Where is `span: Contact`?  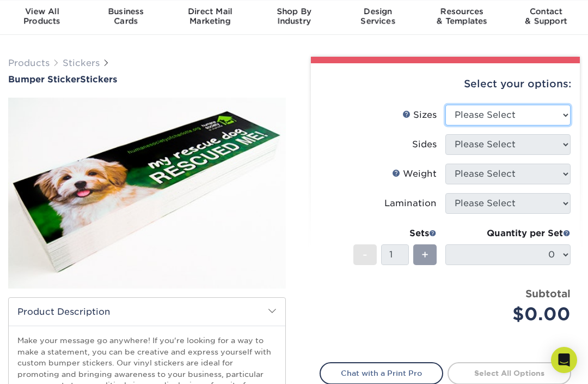
span: Contact is located at coordinates (546, 12).